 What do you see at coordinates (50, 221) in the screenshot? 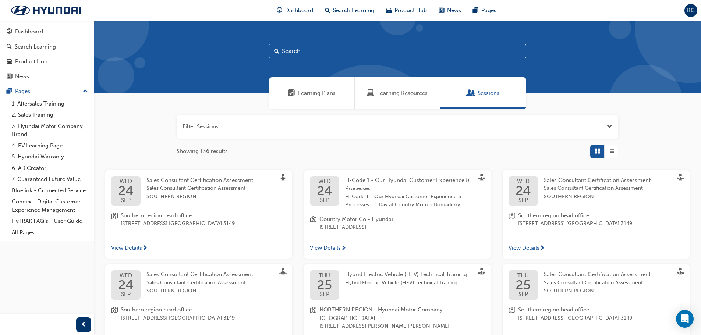
I see `a: HyTRAK FAQ's - User Guide` at bounding box center [50, 221].